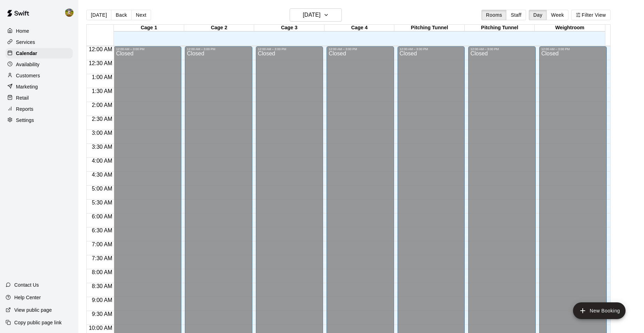 The height and width of the screenshot is (333, 644). What do you see at coordinates (33, 310) in the screenshot?
I see `p: View public page` at bounding box center [33, 310].